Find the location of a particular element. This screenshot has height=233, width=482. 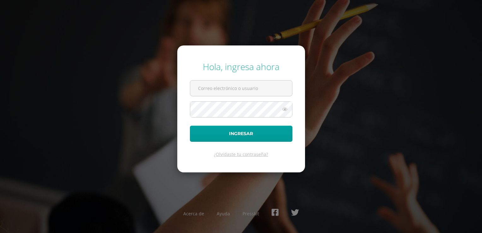

a: Ayuda is located at coordinates (223, 213).